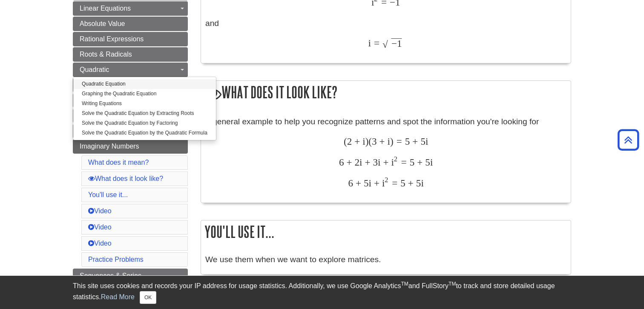 Image resolution: width=644 pixels, height=309 pixels. Describe the element at coordinates (94, 69) in the screenshot. I see `span: Quadratic` at that location.